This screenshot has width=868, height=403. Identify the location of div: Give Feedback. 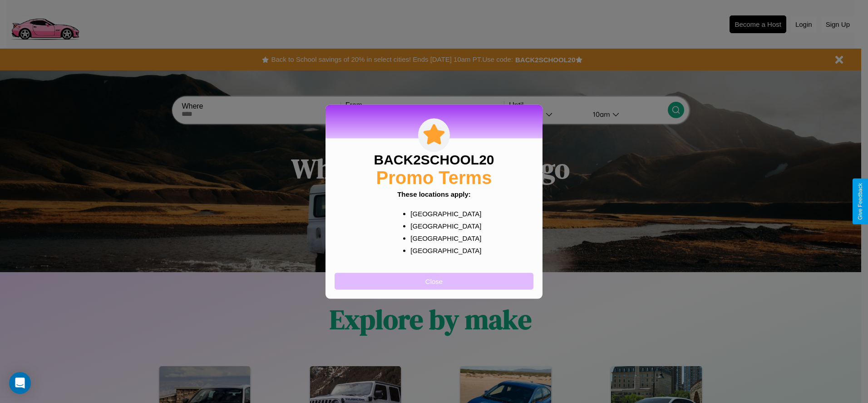
(860, 201).